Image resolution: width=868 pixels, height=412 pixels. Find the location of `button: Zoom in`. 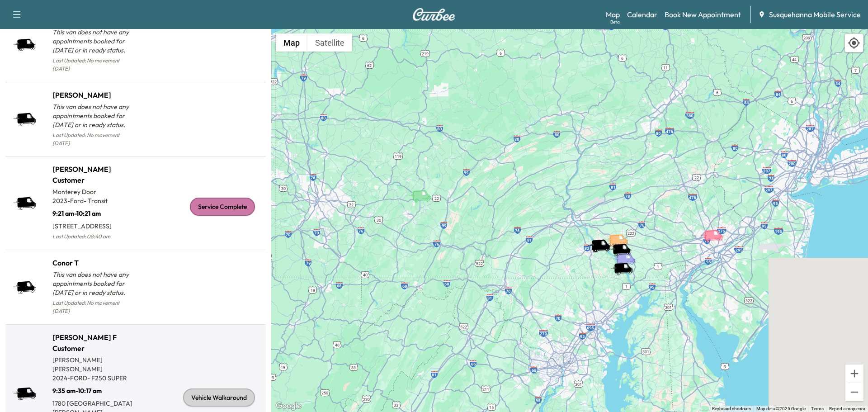

button: Zoom in is located at coordinates (855, 374).